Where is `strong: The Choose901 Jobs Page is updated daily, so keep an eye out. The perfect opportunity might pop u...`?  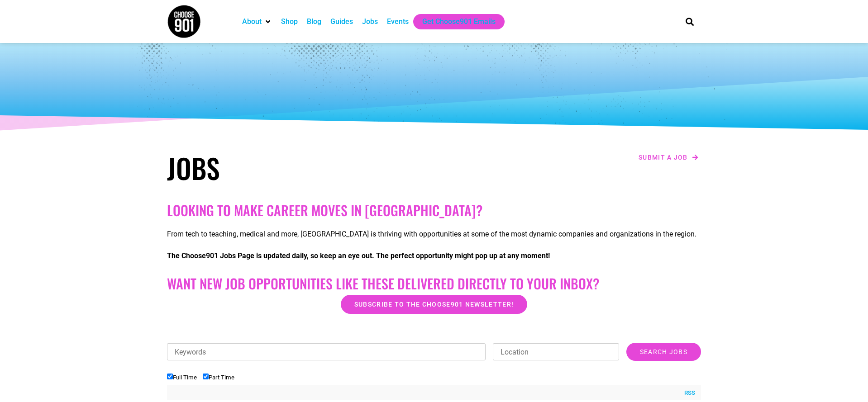
strong: The Choose901 Jobs Page is updated daily, so keep an eye out. The perfect opportunity might pop u... is located at coordinates (358, 256).